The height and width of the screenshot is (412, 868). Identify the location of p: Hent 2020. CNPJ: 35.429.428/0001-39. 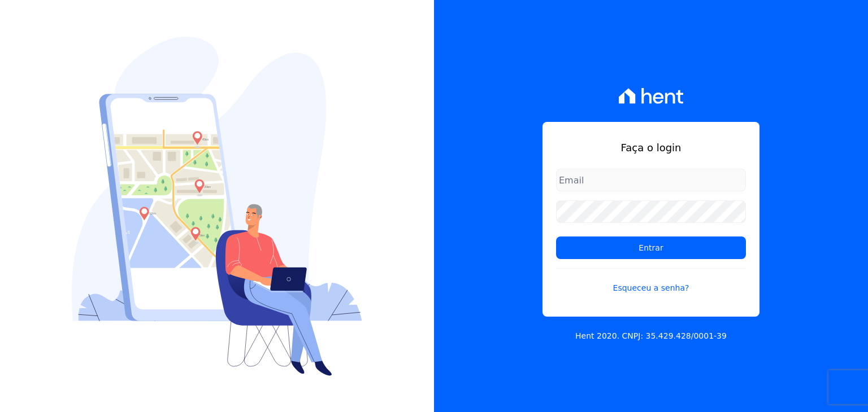
(651, 336).